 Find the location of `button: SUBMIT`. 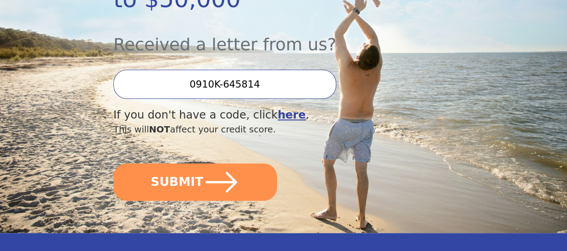

button: SUBMIT is located at coordinates (195, 182).